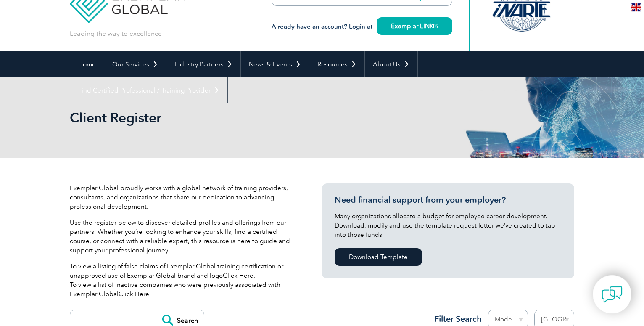  I want to click on a: Industry Partners, so click(203, 65).